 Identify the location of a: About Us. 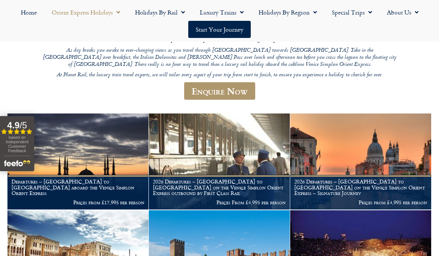
(402, 12).